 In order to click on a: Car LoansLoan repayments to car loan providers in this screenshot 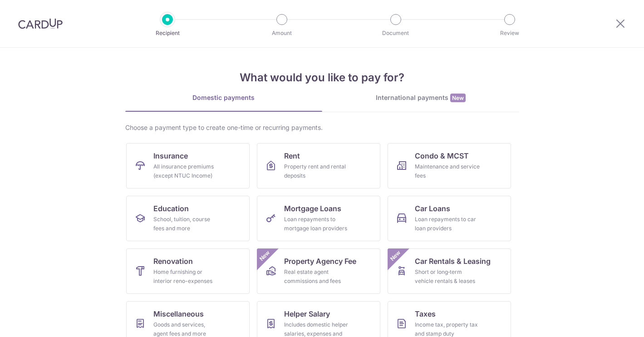, I will do `click(449, 219)`.